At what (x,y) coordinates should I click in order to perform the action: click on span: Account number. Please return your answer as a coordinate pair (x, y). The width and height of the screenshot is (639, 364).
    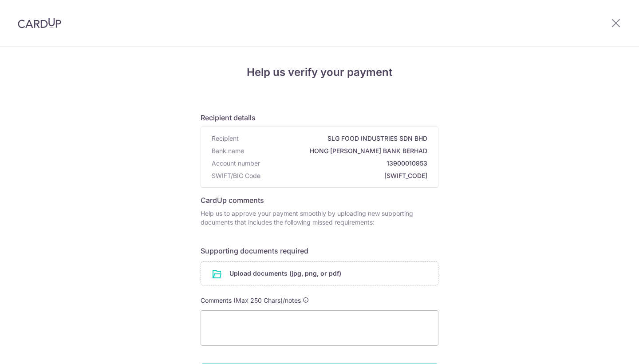
    Looking at the image, I should click on (236, 163).